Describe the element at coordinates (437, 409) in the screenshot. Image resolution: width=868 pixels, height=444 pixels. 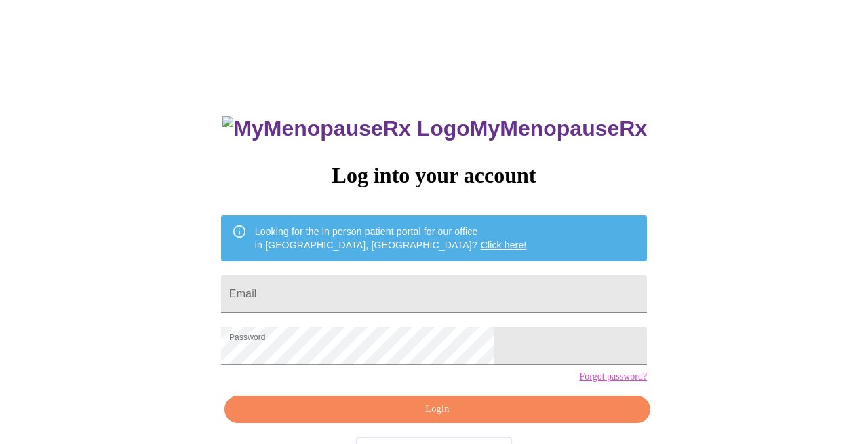
I see `button: Login` at that location.